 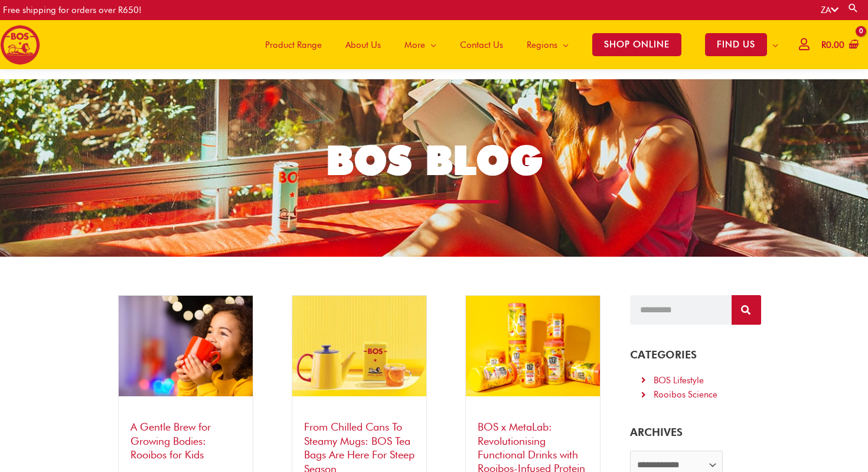 I want to click on div: Rooibos Science, so click(x=686, y=394).